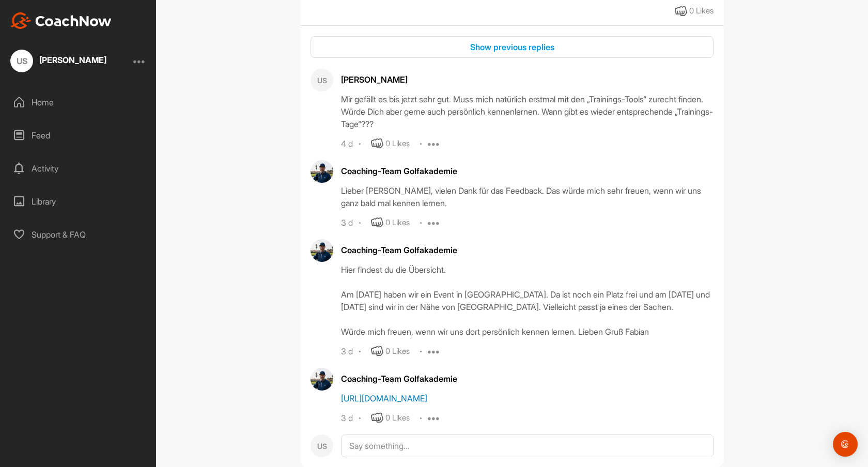  I want to click on button: Show previous replies, so click(512, 47).